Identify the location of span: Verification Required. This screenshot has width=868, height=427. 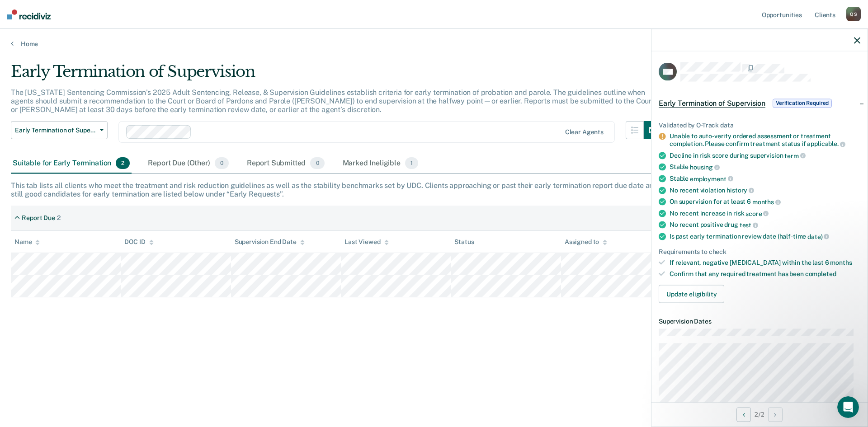
(802, 103).